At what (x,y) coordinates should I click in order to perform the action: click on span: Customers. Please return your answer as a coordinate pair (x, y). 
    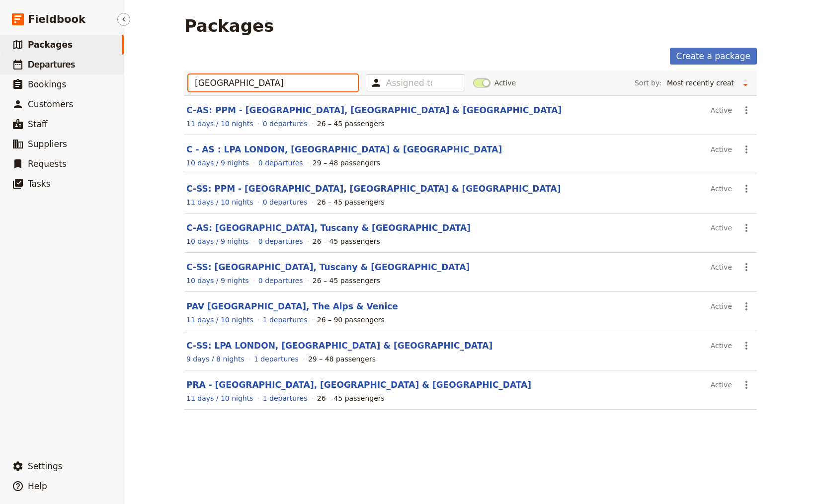
    Looking at the image, I should click on (50, 104).